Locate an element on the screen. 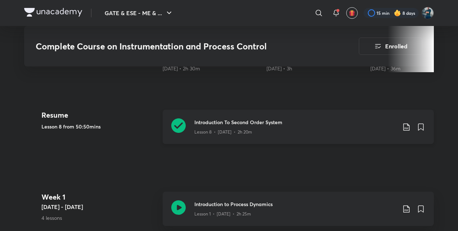 This screenshot has height=231, width=458. img: streak is located at coordinates (397, 13).